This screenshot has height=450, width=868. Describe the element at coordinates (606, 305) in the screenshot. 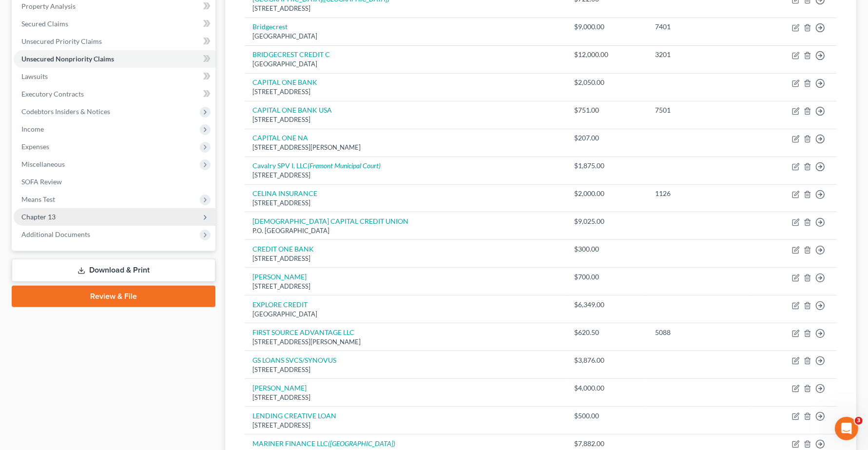

I see `div: $6,349.00` at that location.